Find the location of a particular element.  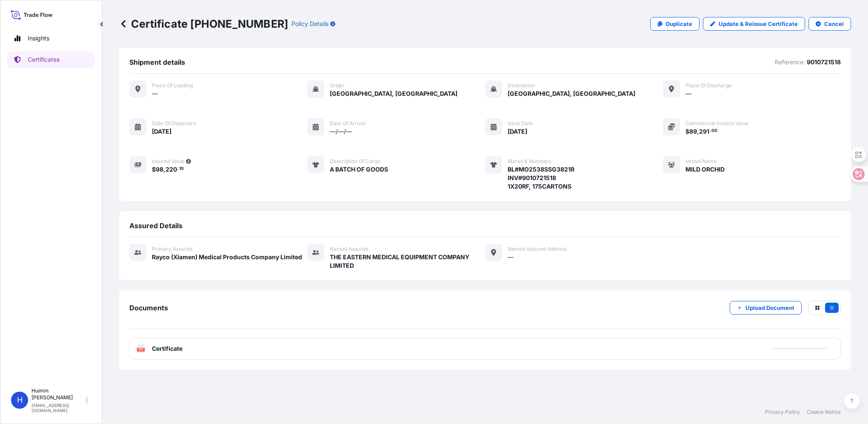

a: Update & Reissue Certificate is located at coordinates (754, 24).